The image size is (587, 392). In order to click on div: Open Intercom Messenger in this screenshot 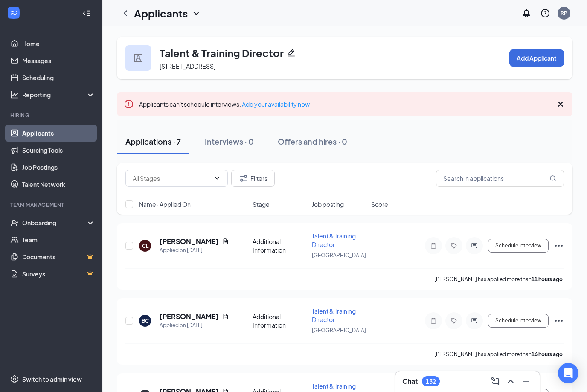, I will do `click(568, 373)`.